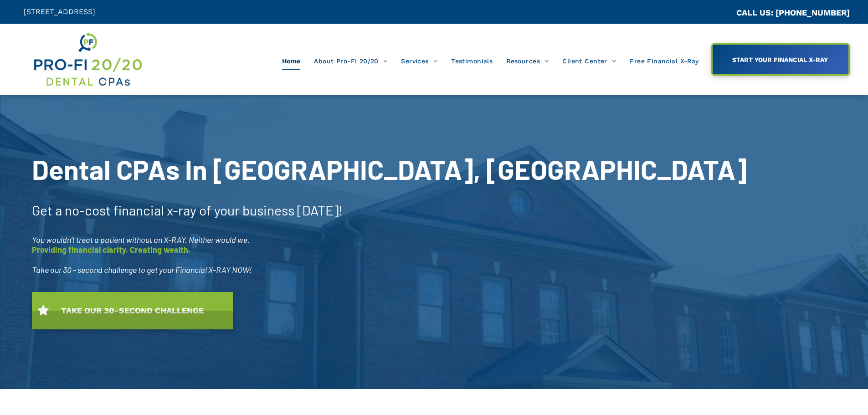 Image resolution: width=868 pixels, height=415 pixels. Describe the element at coordinates (350, 61) in the screenshot. I see `a: About Pro-Fi 20/20` at that location.